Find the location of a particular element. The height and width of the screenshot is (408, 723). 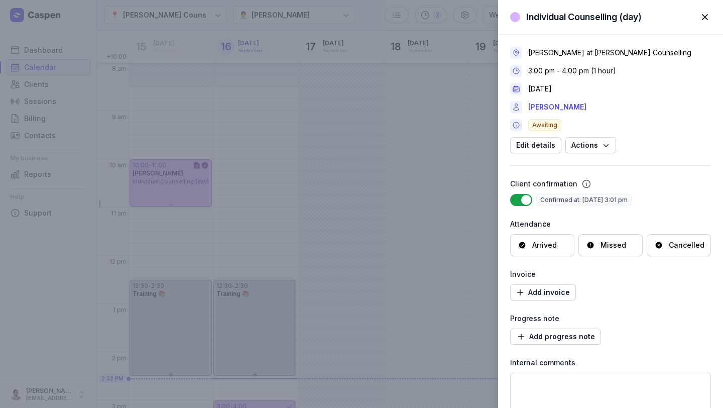

div: Internal comments is located at coordinates (611, 363).